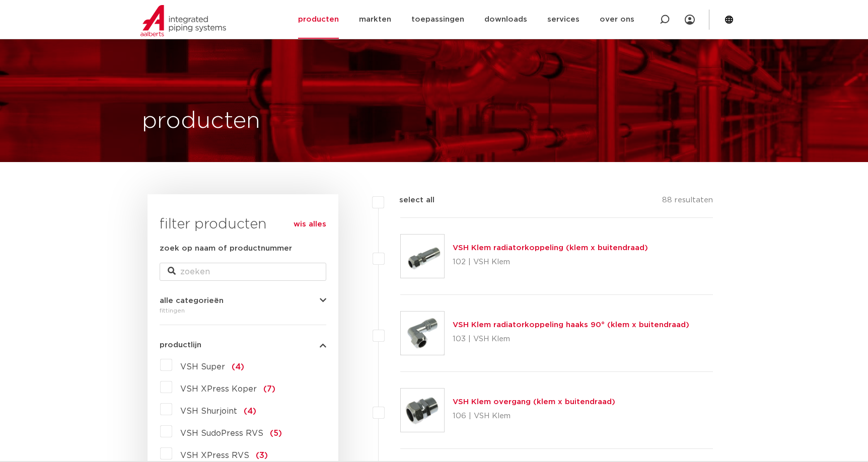 This screenshot has height=462, width=868. I want to click on span: VSH XPress RVS, so click(215, 456).